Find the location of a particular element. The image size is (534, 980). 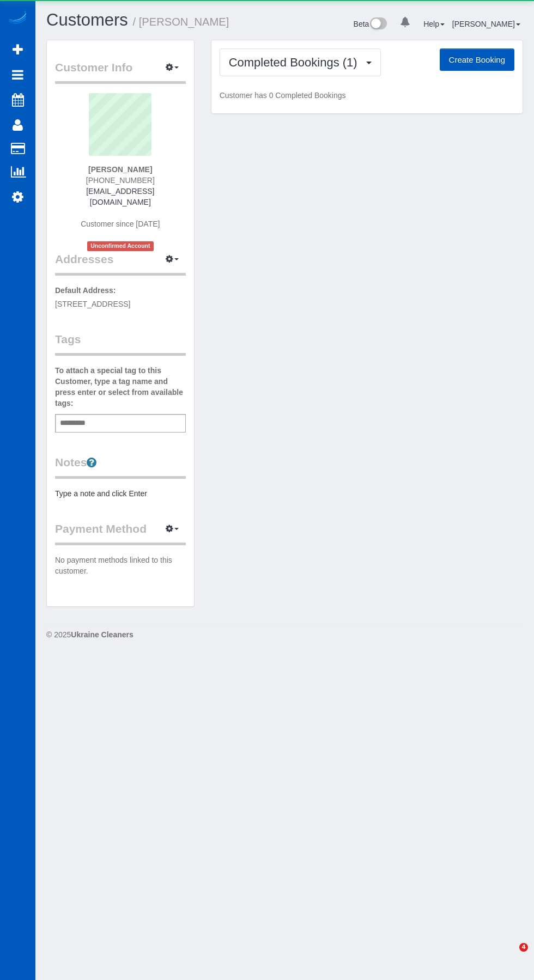

span: Completed Bookings (1) is located at coordinates (296, 62).